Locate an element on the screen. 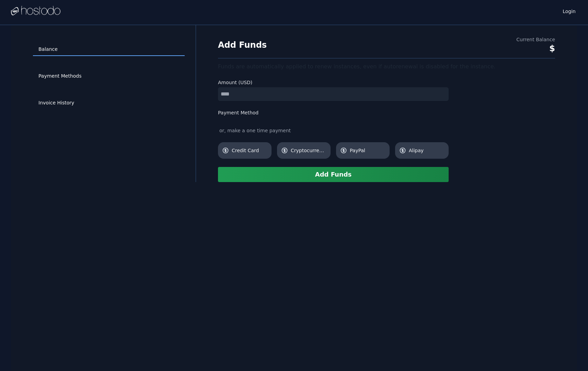 The width and height of the screenshot is (588, 371). span: Alipay is located at coordinates (427, 150).